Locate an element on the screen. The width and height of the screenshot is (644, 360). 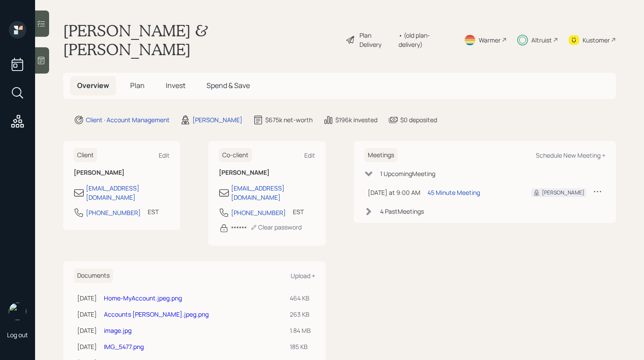
span: Overview is located at coordinates (93, 85).